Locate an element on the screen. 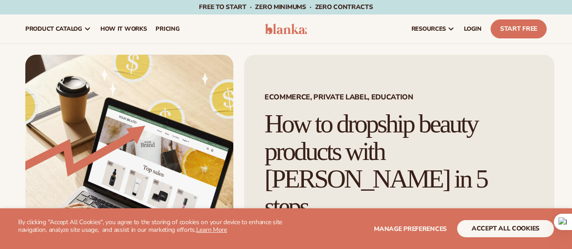  span: How It Works is located at coordinates (123, 29).